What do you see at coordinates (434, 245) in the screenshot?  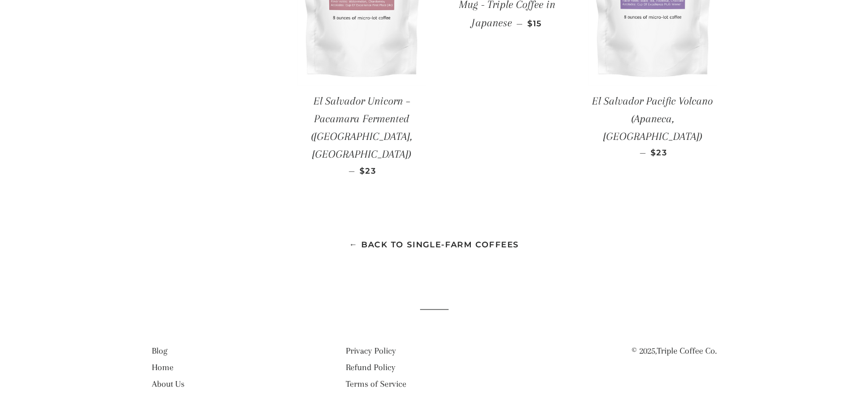 I see `a: ← Back to Single-Farm Coffees` at bounding box center [434, 245].